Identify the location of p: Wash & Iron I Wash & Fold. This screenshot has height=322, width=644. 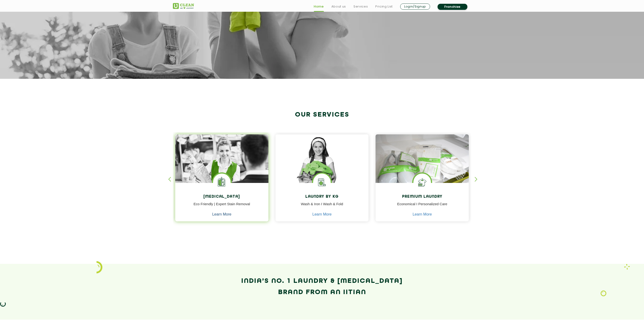
(322, 206).